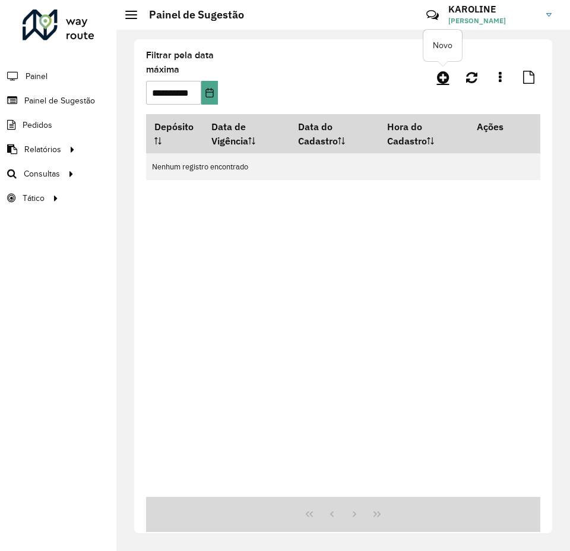 This screenshot has width=570, height=551. I want to click on span: Painel, so click(36, 76).